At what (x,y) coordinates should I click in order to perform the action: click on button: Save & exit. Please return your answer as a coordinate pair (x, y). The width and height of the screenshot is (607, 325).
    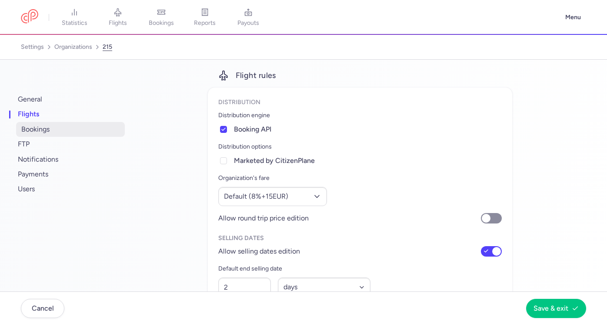
    Looking at the image, I should click on (556, 308).